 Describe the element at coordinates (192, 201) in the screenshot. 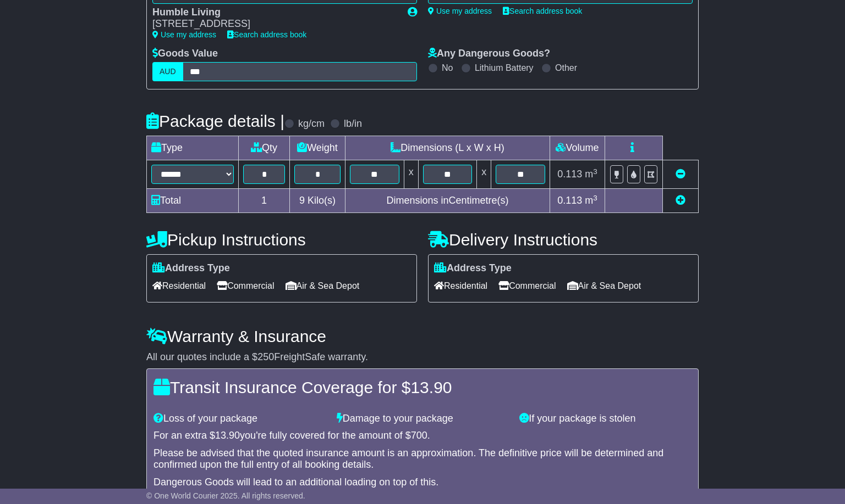

I see `td: Total` at that location.